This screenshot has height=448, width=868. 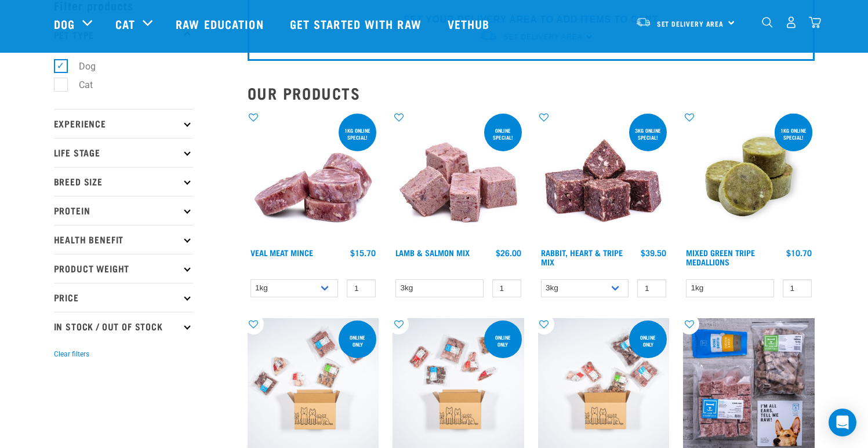 I want to click on div: 3kg online special!, so click(x=647, y=134).